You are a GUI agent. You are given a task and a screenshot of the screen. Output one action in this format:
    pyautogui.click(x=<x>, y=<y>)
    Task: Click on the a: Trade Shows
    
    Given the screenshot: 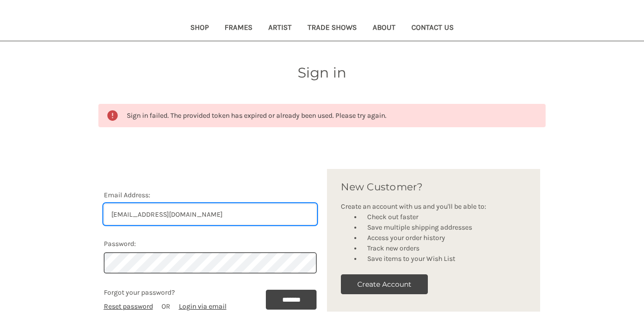 What is the action you would take?
    pyautogui.click(x=332, y=28)
    